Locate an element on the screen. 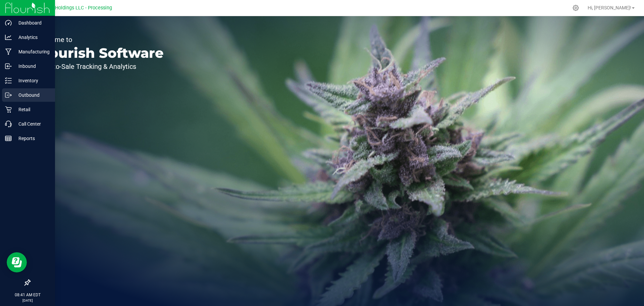 Image resolution: width=644 pixels, height=306 pixels. inline-svg: Inventory is located at coordinates (9, 81).